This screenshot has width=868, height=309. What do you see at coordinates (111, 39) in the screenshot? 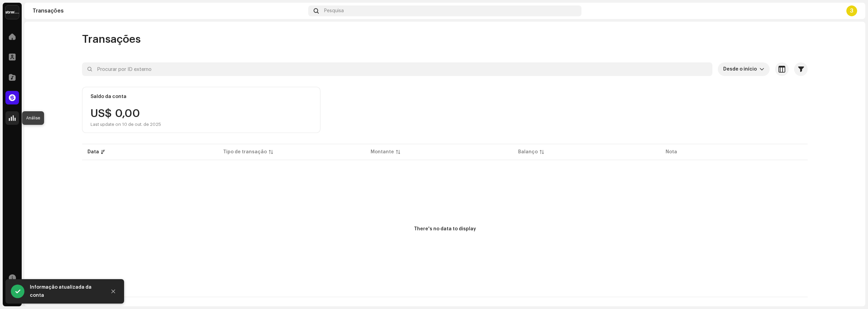
I see `span: Transações` at bounding box center [111, 39].